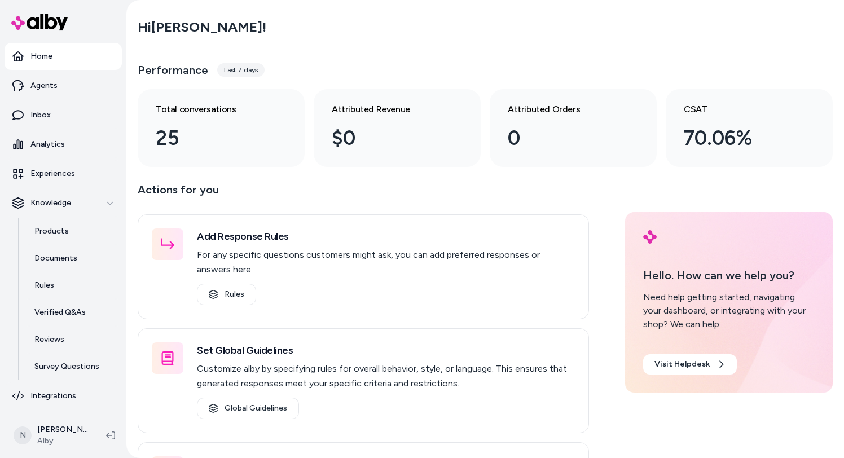 This screenshot has height=458, width=844. What do you see at coordinates (212, 109) in the screenshot?
I see `h3: Total conversations` at bounding box center [212, 109].